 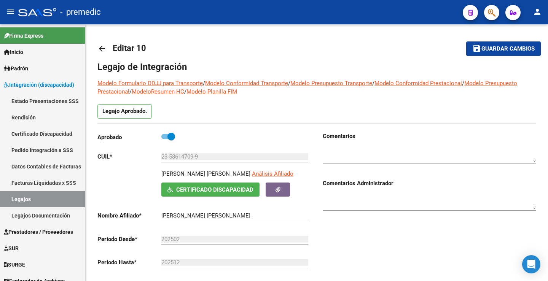 What do you see at coordinates (80, 12) in the screenshot?
I see `span: - premedic` at bounding box center [80, 12].